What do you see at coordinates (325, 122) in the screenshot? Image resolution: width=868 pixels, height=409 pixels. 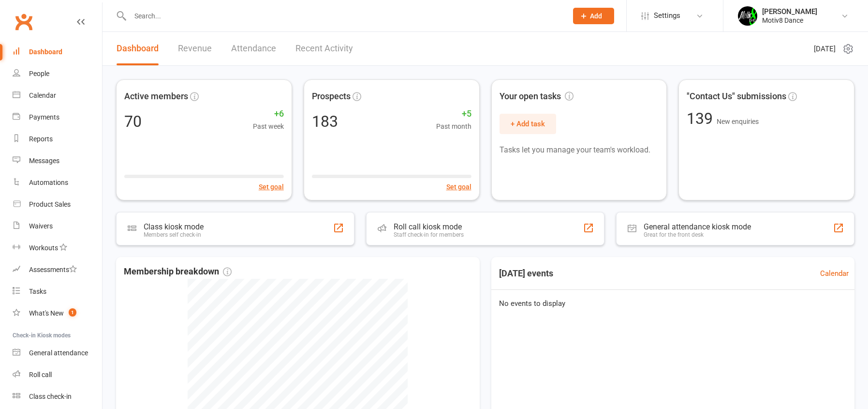 I see `div: 183` at bounding box center [325, 122].